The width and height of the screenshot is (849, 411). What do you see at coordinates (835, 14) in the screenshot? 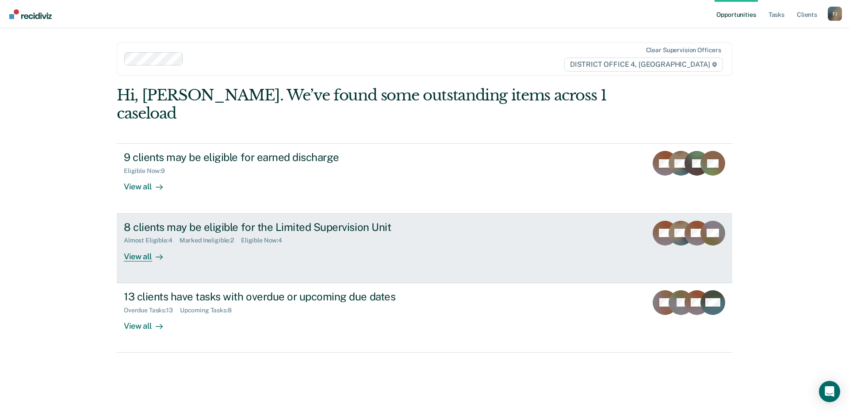
I see `button: Profile dropdown button` at bounding box center [835, 14].